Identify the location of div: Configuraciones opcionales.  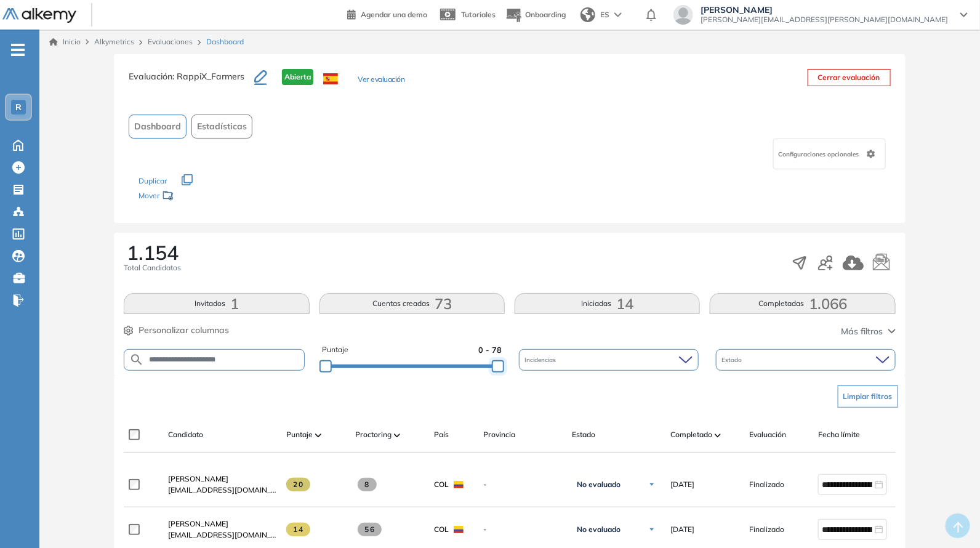
(829, 154).